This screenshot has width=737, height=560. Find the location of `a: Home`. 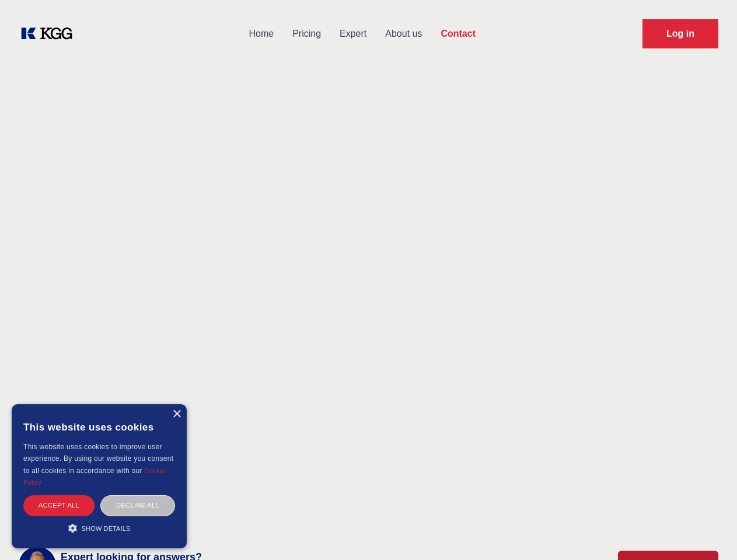

a: Home is located at coordinates (261, 34).